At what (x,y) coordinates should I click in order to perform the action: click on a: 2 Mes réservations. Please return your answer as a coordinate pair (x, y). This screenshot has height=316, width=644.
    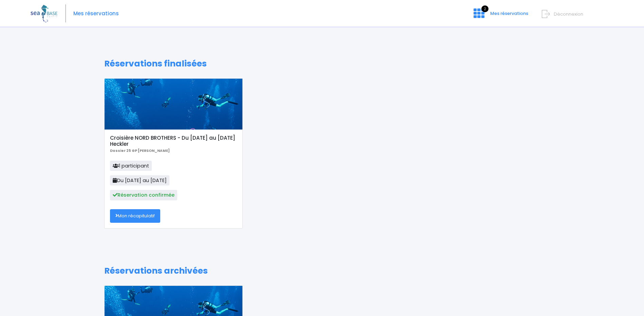
    Looking at the image, I should click on (500, 15).